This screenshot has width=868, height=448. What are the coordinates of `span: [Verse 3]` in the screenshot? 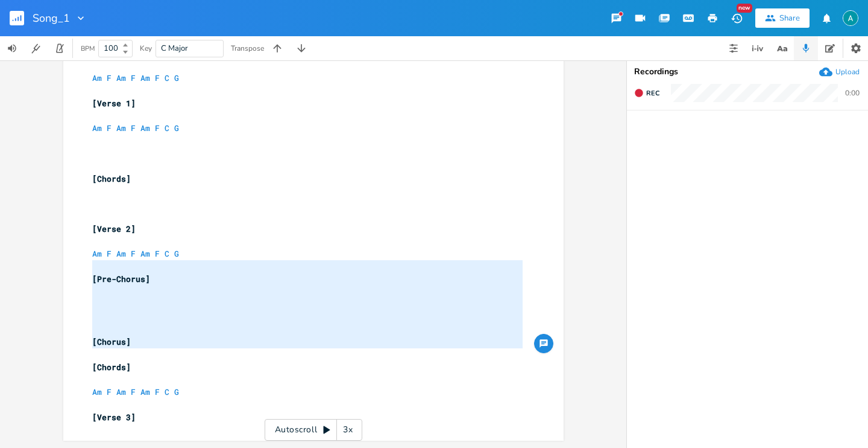 It's located at (114, 417).